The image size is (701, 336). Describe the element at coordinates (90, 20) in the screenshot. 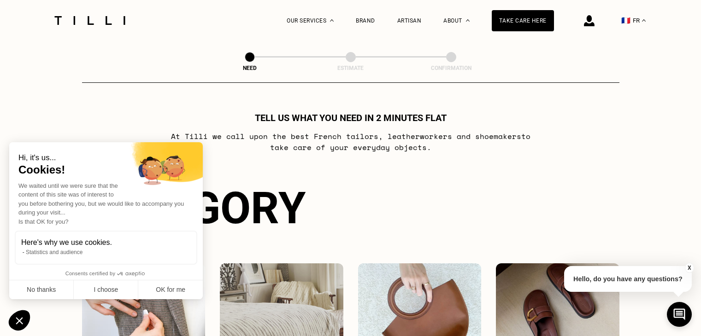

I see `img: Tilli Dressmaking Service Logo` at that location.